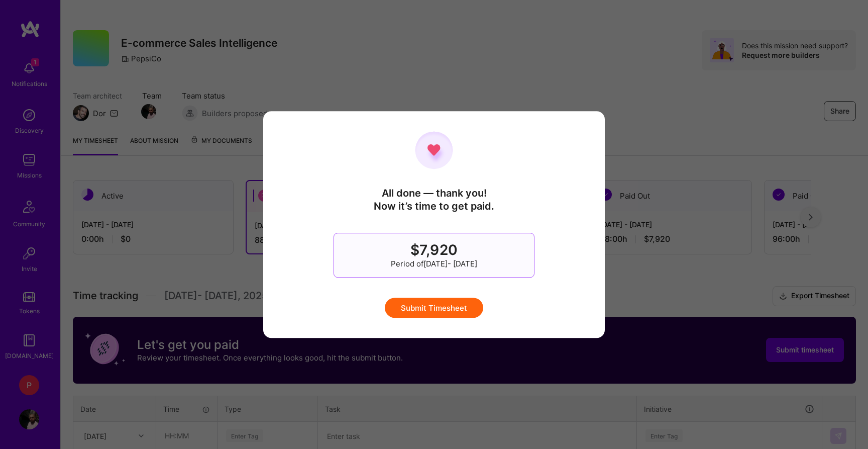 The image size is (868, 449). What do you see at coordinates (434, 200) in the screenshot?
I see `h4: All done — thank you! Now it’s time to get paid.` at bounding box center [434, 200].